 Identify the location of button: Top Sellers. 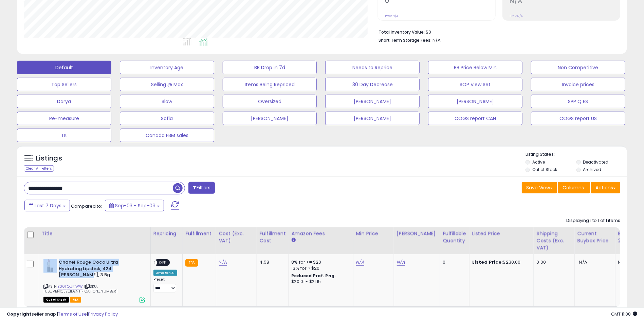
(64, 84).